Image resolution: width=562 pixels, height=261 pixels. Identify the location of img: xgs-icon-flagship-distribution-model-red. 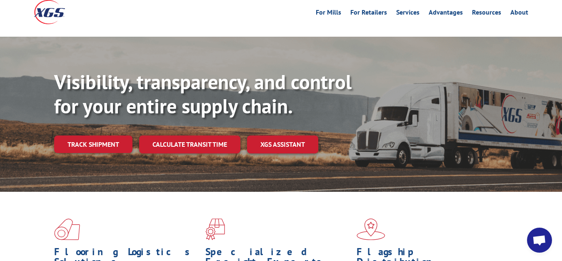
(371, 229).